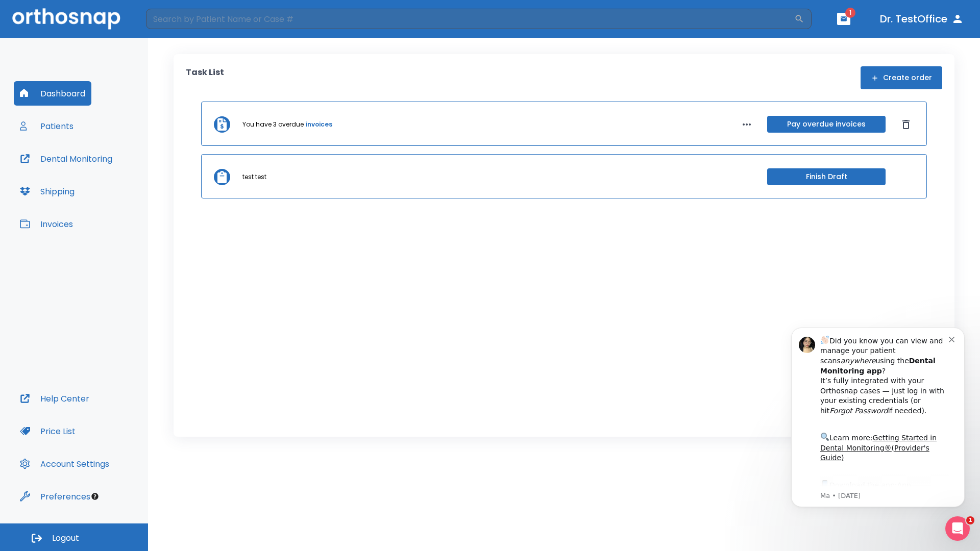  Describe the element at coordinates (901, 78) in the screenshot. I see `button: Create order` at that location.